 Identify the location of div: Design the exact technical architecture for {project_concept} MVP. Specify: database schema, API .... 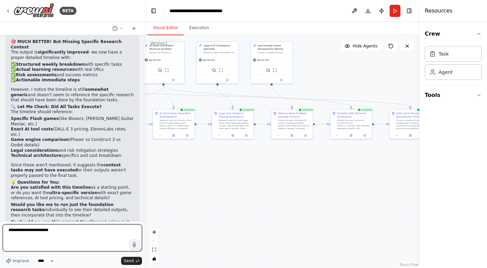
(354, 124).